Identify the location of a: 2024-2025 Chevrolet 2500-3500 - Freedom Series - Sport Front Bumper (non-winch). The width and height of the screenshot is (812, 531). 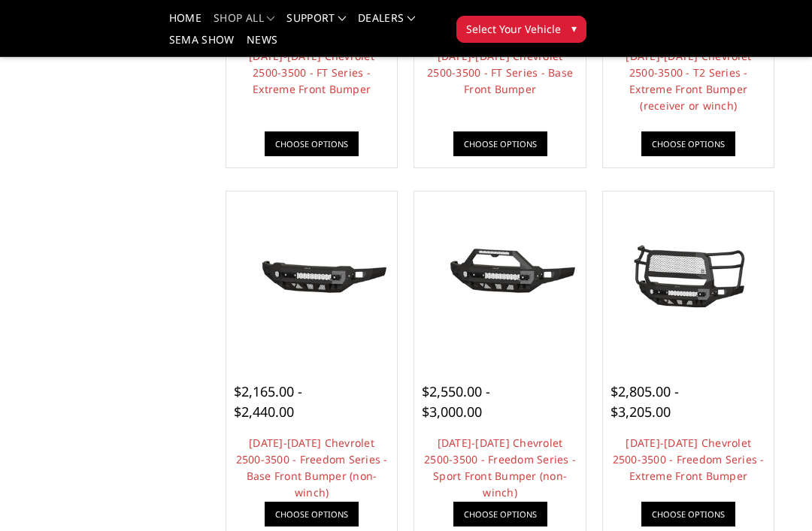
(500, 277).